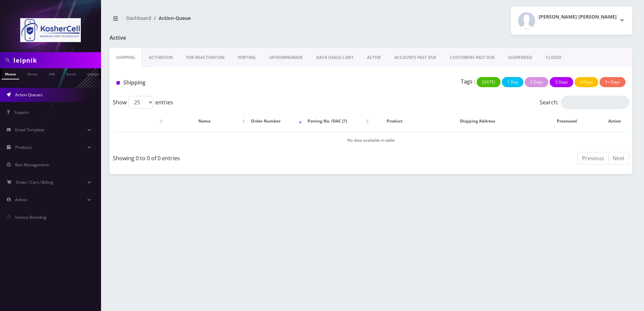 This screenshot has height=311, width=644. What do you see at coordinates (22, 112) in the screenshot?
I see `span: Support` at bounding box center [22, 112].